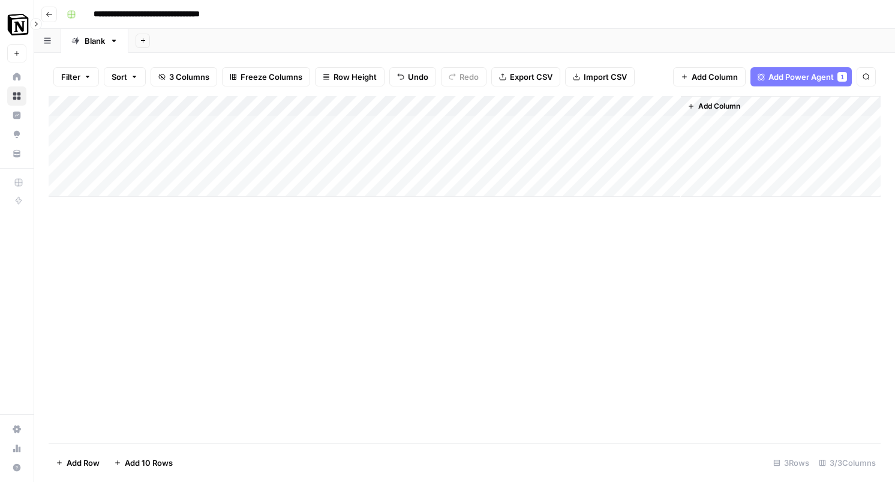  Describe the element at coordinates (605, 77) in the screenshot. I see `span: Import CSV` at that location.